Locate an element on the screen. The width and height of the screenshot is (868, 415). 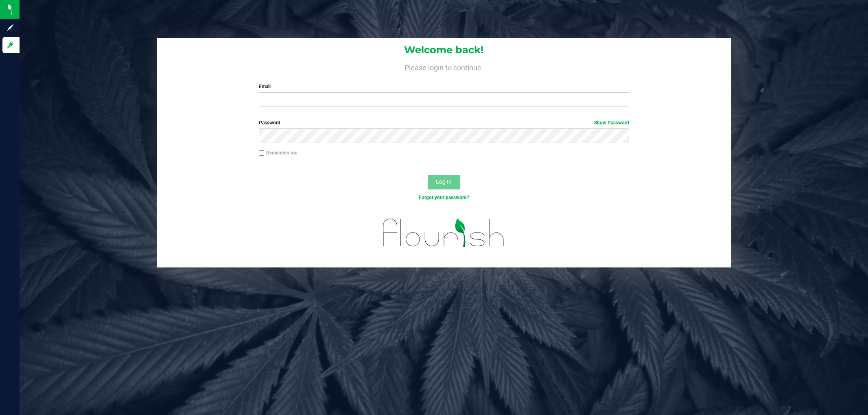
inline-svg: Log in is located at coordinates (10, 45).